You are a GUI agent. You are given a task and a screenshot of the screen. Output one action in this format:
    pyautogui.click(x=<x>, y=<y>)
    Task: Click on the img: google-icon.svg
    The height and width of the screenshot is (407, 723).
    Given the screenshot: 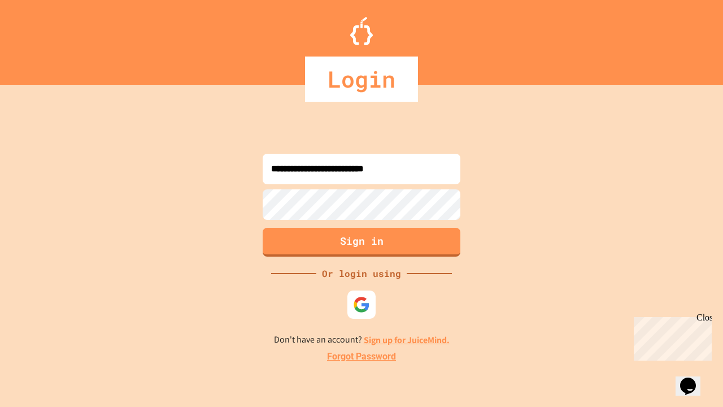 What is the action you would take?
    pyautogui.click(x=362, y=305)
    